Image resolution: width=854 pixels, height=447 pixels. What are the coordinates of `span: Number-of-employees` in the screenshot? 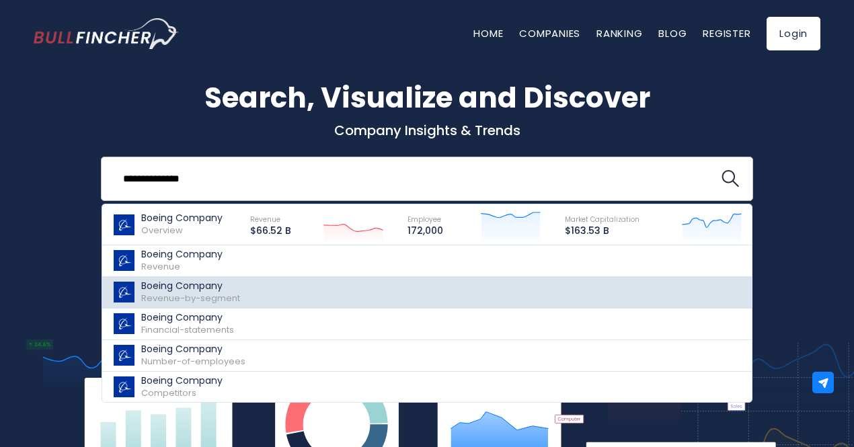 It's located at (193, 361).